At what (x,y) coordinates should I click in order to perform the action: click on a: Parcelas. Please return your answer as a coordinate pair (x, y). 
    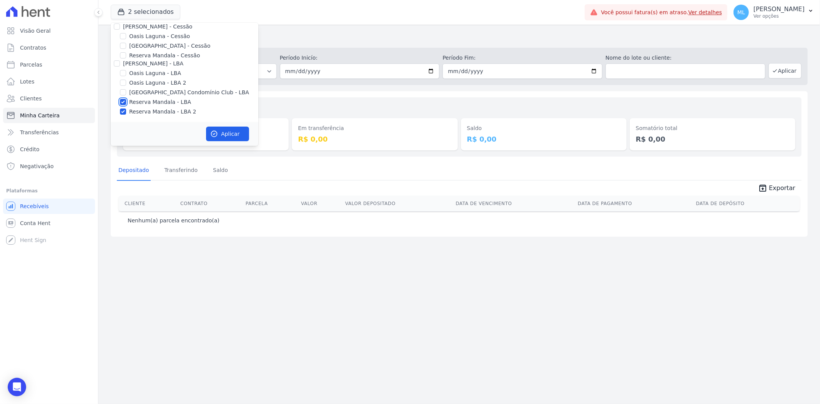
    Looking at the image, I should click on (49, 65).